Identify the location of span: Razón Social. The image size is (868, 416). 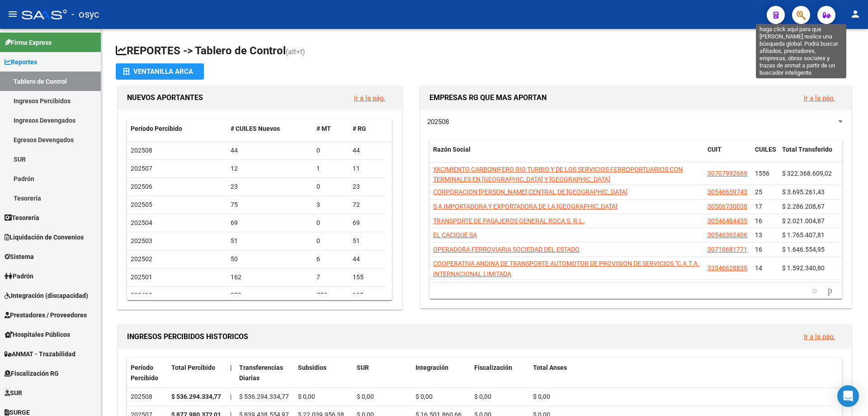
(452, 150).